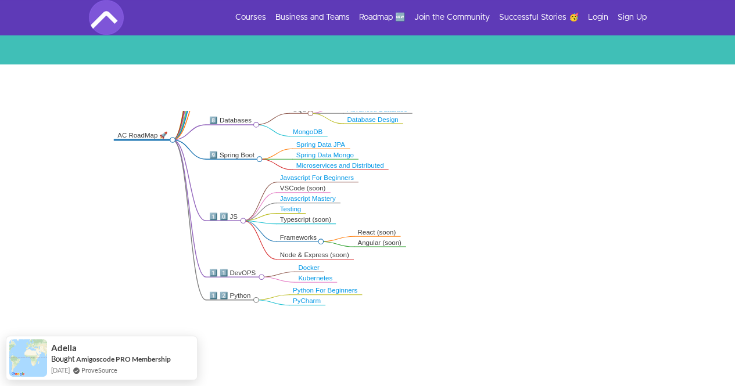 This screenshot has width=735, height=386. Describe the element at coordinates (290, 209) in the screenshot. I see `a: Testing` at that location.